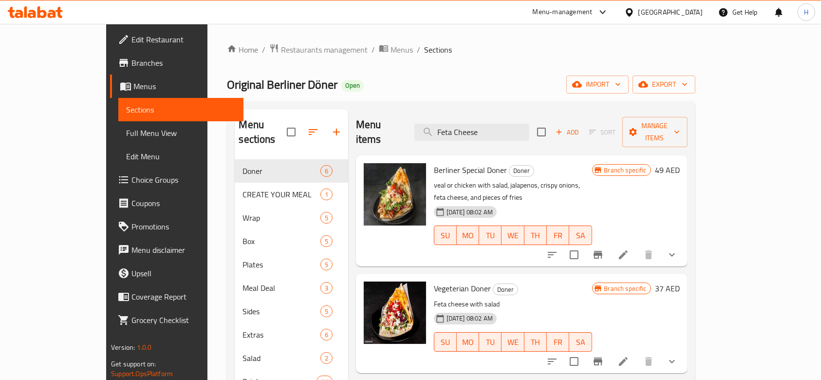 The height and width of the screenshot is (380, 821). Describe the element at coordinates (567, 132) in the screenshot. I see `span: Add` at that location.